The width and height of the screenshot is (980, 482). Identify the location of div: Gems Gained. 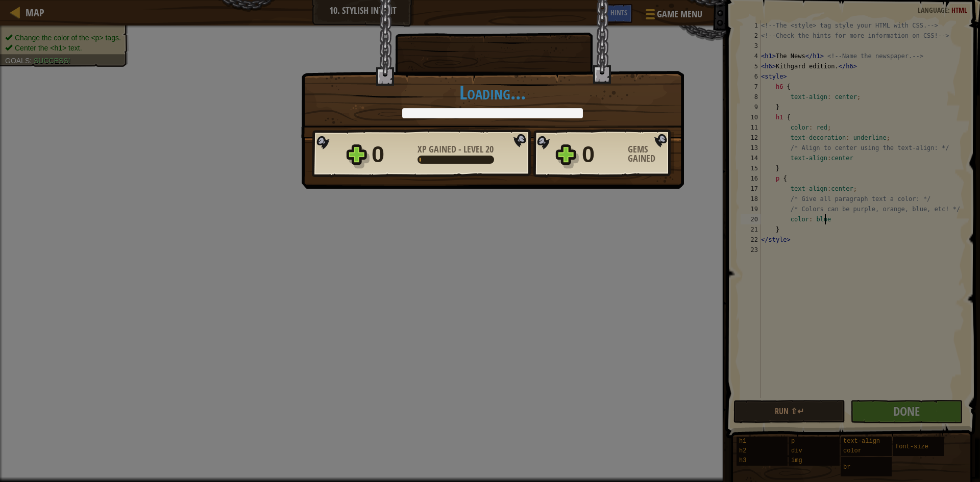
(651, 154).